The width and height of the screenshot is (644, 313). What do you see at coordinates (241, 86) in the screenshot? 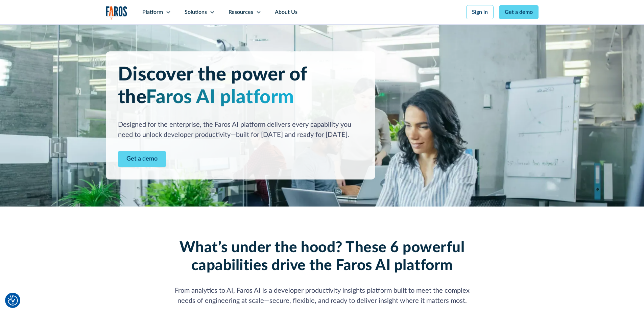
I see `h1: Discover the power of the` at bounding box center [241, 86].